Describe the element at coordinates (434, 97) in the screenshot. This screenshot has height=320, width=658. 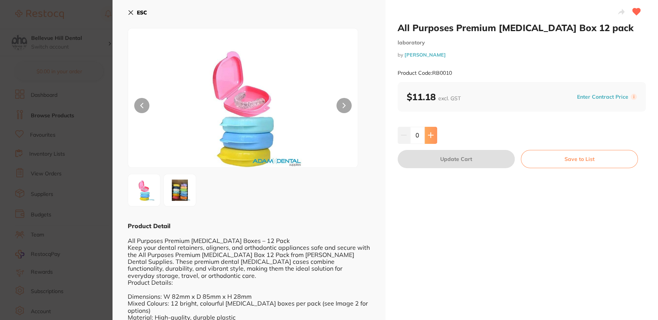
I see `b: $11.18` at that location.